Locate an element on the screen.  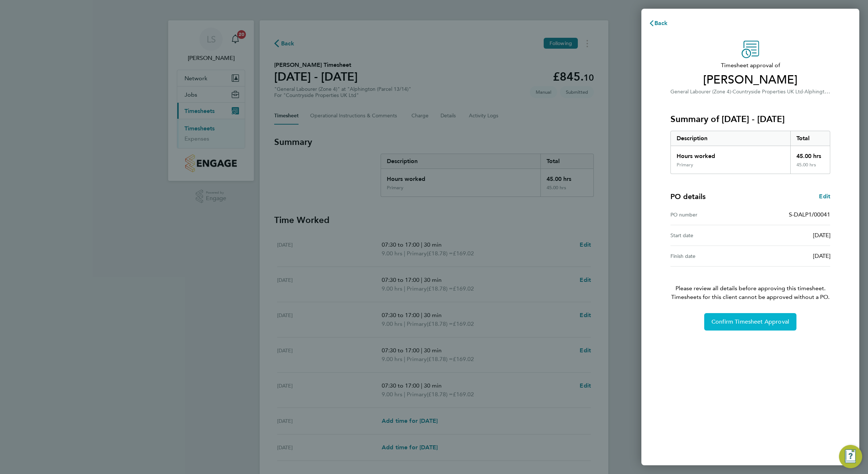
div: Summary of 04 - 10 Aug 2025 is located at coordinates (750, 152).